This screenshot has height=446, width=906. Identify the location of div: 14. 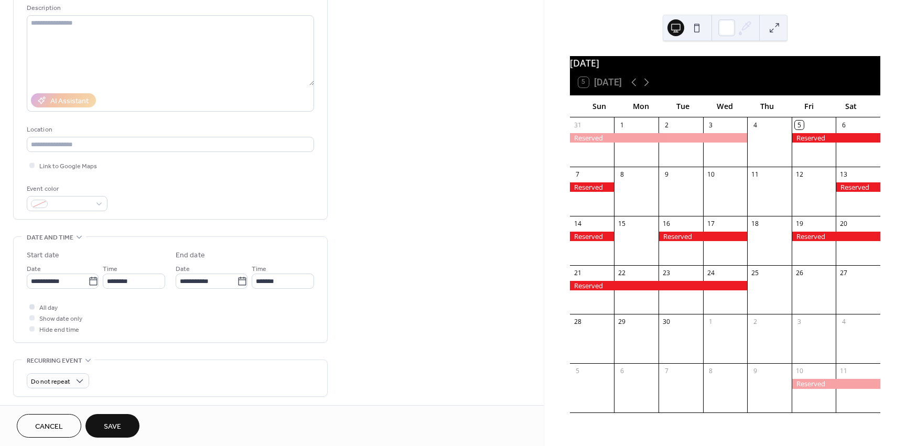
(577, 223).